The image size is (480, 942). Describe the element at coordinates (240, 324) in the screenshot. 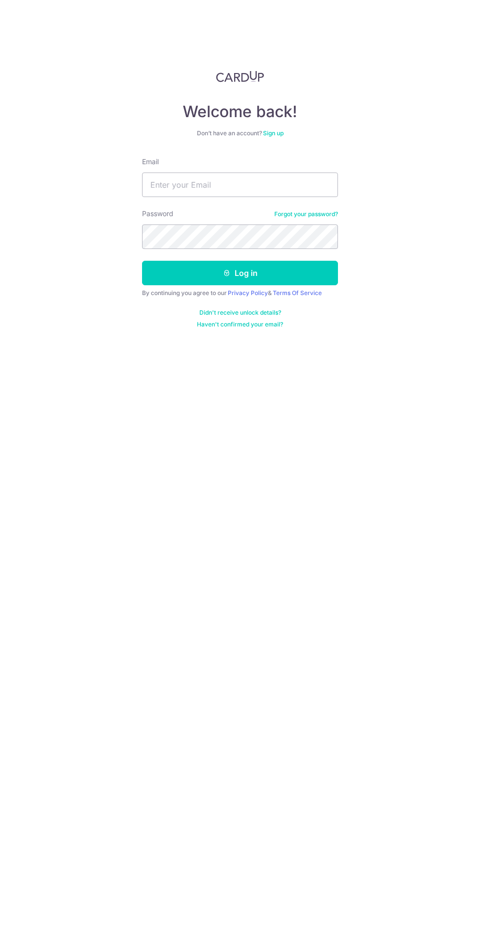

I see `a: Haven't confirmed your email?` at that location.